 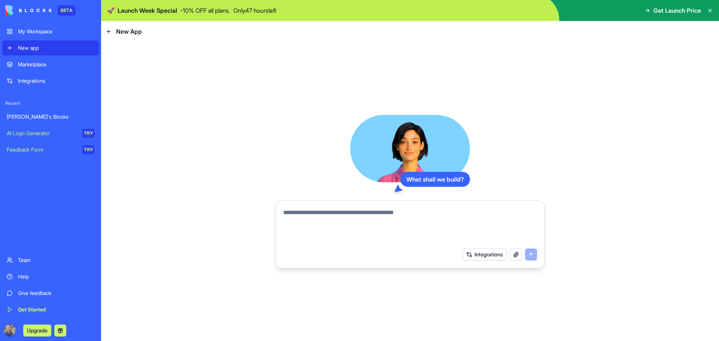 What do you see at coordinates (37, 331) in the screenshot?
I see `button: Upgrade` at bounding box center [37, 331].